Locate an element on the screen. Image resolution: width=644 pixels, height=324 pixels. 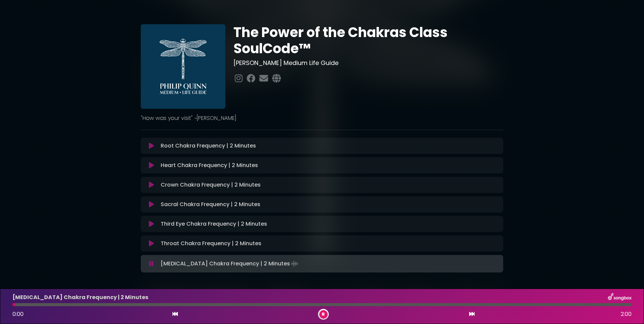
img: waveform4.gif is located at coordinates (295, 264).